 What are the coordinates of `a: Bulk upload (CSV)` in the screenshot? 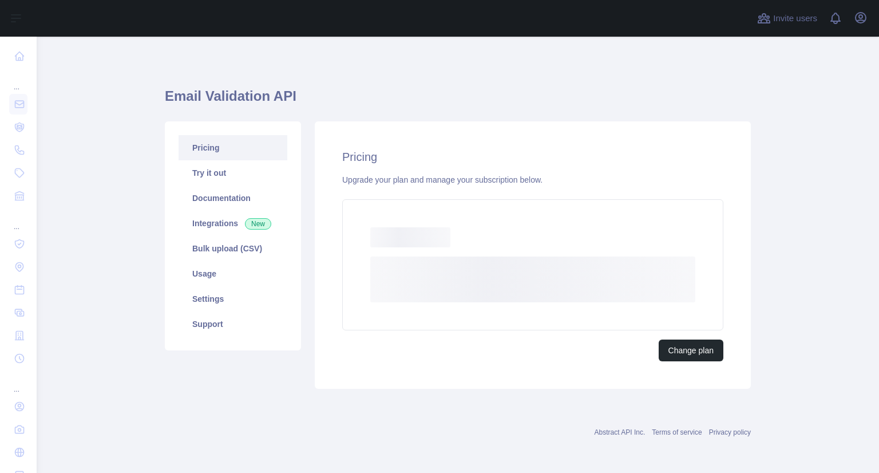 It's located at (233, 248).